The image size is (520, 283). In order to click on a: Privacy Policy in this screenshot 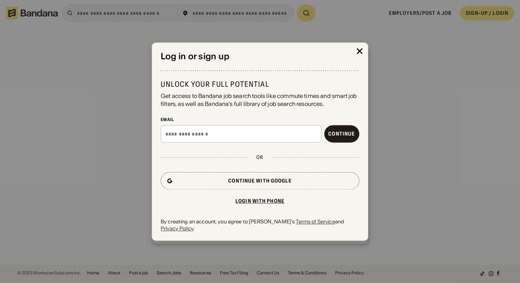, I will do `click(177, 228)`.